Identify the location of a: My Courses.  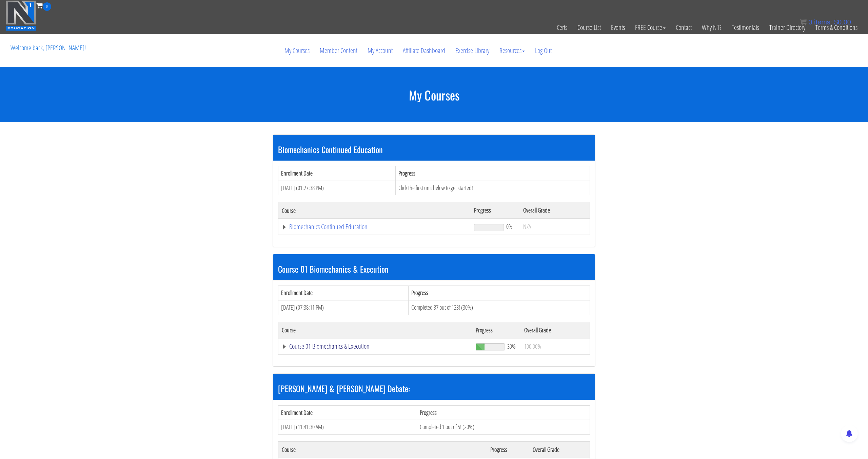
(297, 50).